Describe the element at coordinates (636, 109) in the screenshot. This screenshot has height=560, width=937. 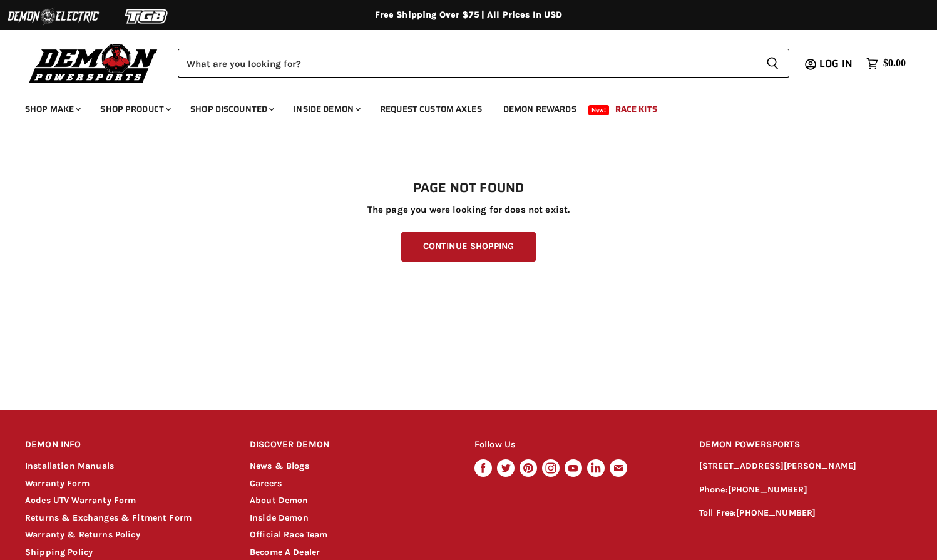
I see `a: Race Kits` at that location.